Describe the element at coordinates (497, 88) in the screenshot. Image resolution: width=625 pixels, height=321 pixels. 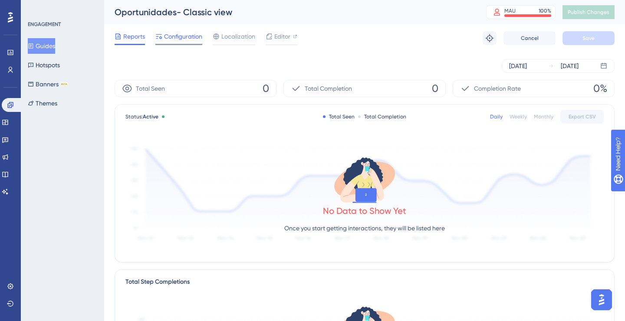
I see `span: Completion Rate` at that location.